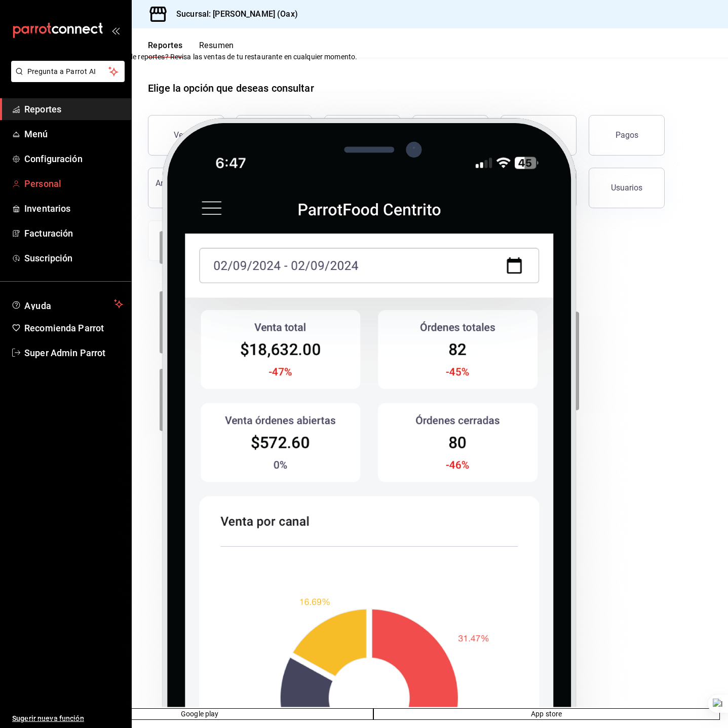 This screenshot has height=728, width=728. Describe the element at coordinates (73, 233) in the screenshot. I see `span: Facturación` at that location.